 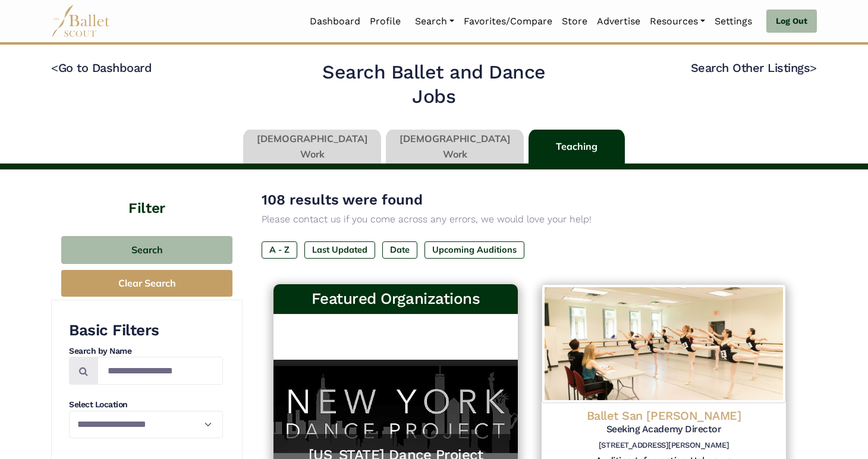 What do you see at coordinates (663, 429) in the screenshot?
I see `h5: Seeking Academy Director` at bounding box center [663, 429].